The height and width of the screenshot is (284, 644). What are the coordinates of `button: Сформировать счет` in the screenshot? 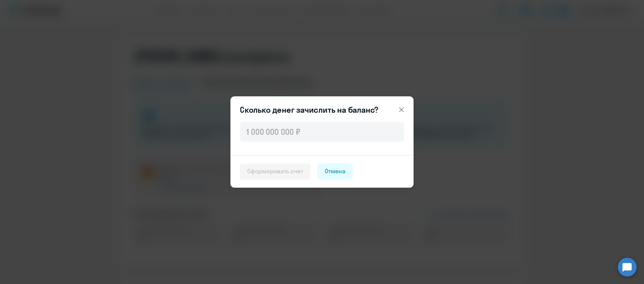 It's located at (275, 172).